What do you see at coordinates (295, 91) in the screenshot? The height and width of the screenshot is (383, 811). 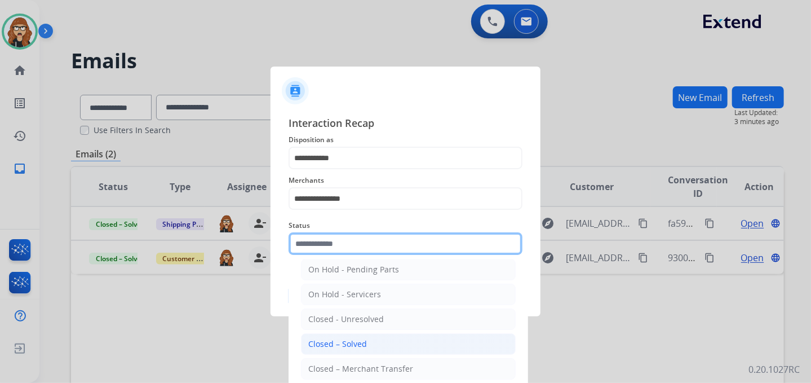 I see `img: contactIcon` at bounding box center [295, 91].